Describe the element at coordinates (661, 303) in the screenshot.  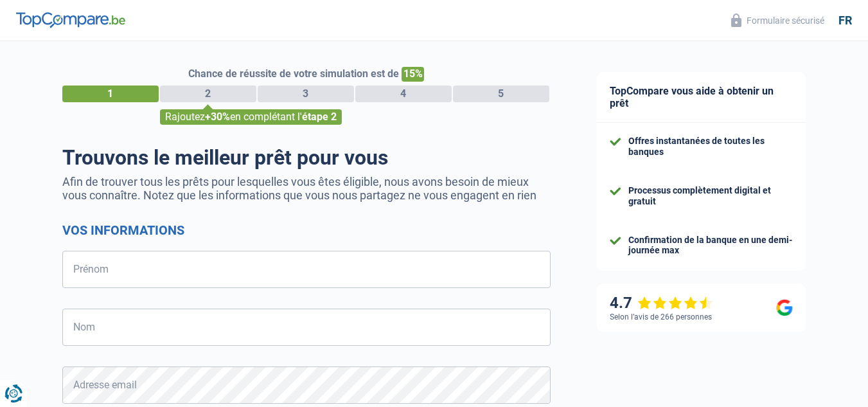
I see `div: 4.7` at that location.